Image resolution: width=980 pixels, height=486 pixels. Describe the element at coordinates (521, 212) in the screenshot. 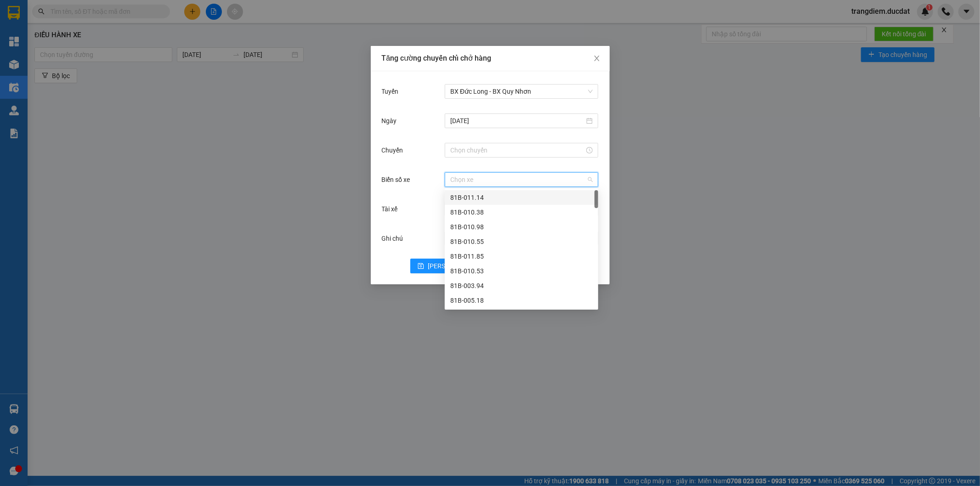

I see `div: 81B-010.38` at that location.